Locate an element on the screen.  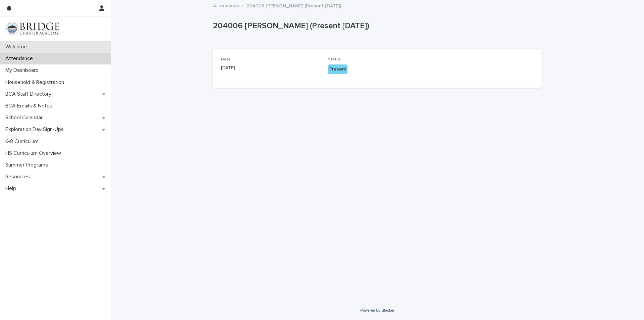
p: Attendance is located at coordinates (20, 59).